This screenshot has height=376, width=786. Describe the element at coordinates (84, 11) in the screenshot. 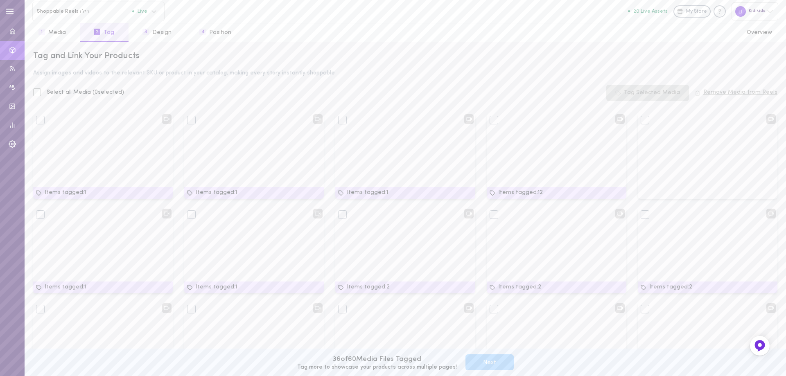

I see `span: Shoppable Reels רילז` at that location.